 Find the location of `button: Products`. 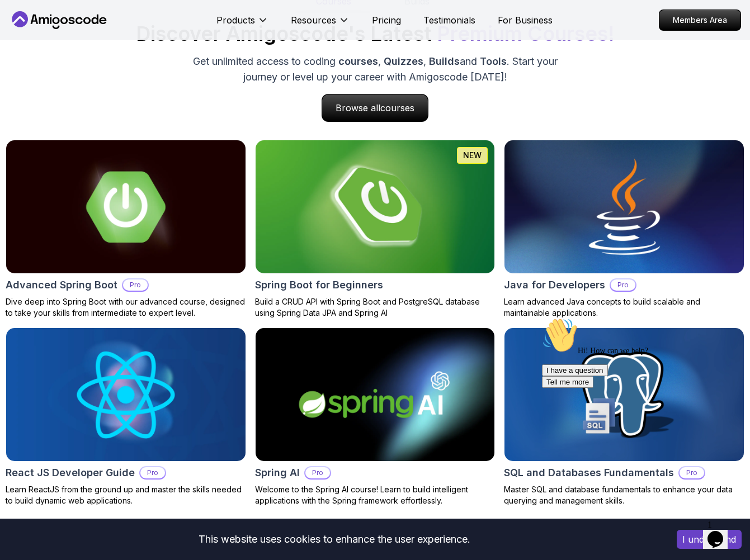

button: Products is located at coordinates (242, 25).